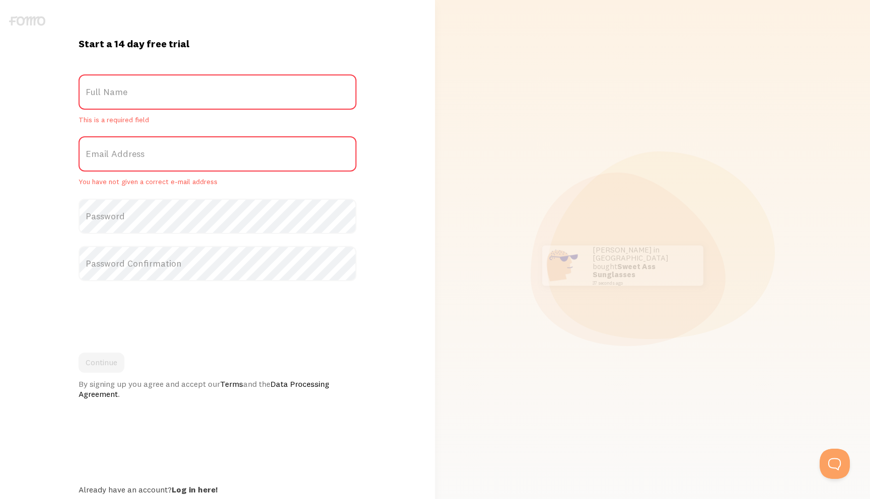  Describe the element at coordinates (217, 120) in the screenshot. I see `span: This is a required field` at that location.